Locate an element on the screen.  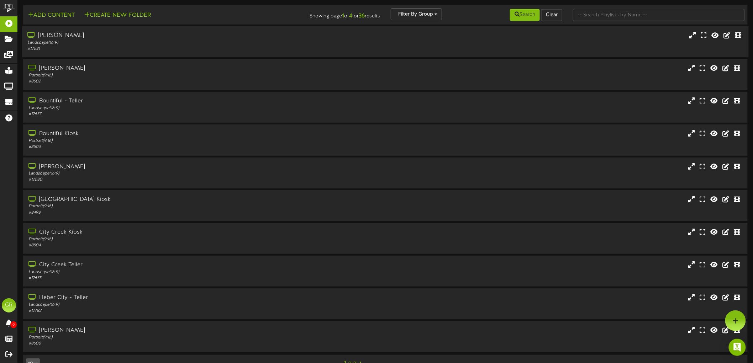
div: Open Intercom Messenger is located at coordinates (737, 348).